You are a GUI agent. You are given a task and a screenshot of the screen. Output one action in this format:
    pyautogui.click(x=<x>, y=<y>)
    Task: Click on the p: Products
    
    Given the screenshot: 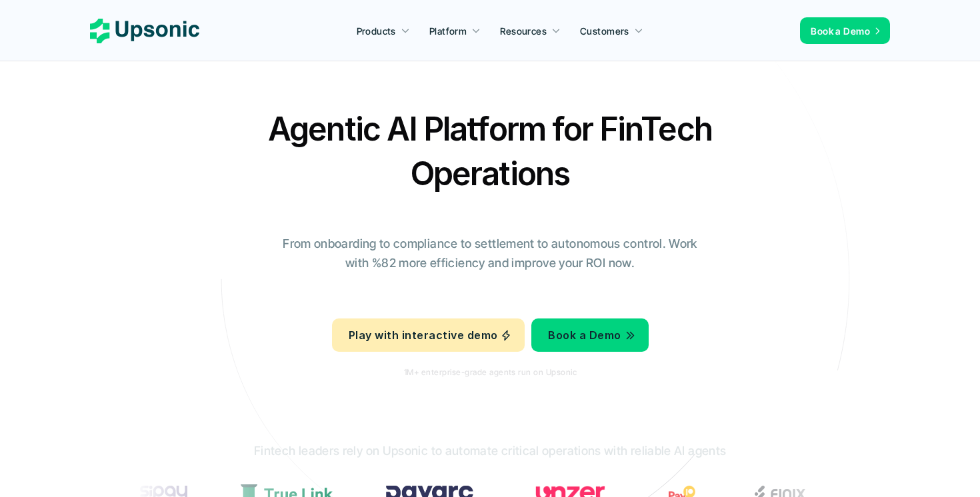 What is the action you would take?
    pyautogui.click(x=376, y=31)
    